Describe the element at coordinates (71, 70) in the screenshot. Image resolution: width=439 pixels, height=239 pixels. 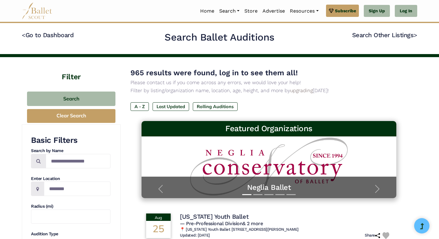
I see `h4: Filter` at that location.